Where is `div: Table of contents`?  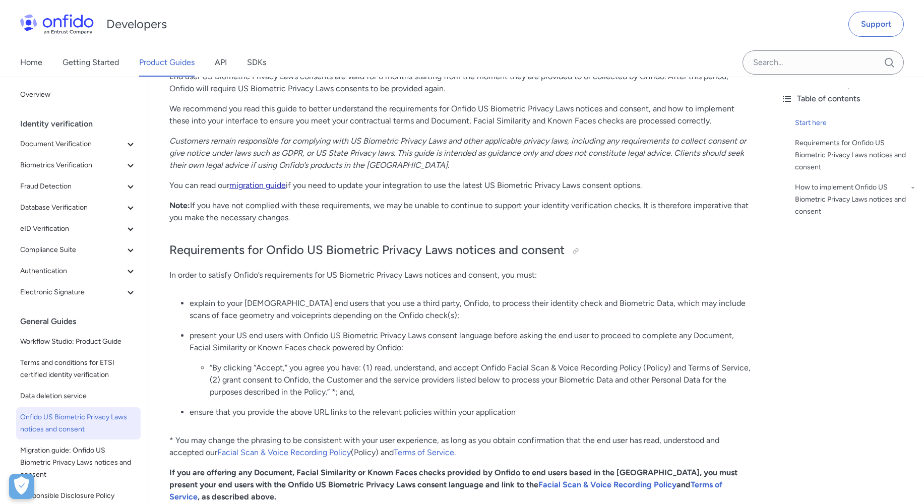 div: Table of contents is located at coordinates (849, 99).